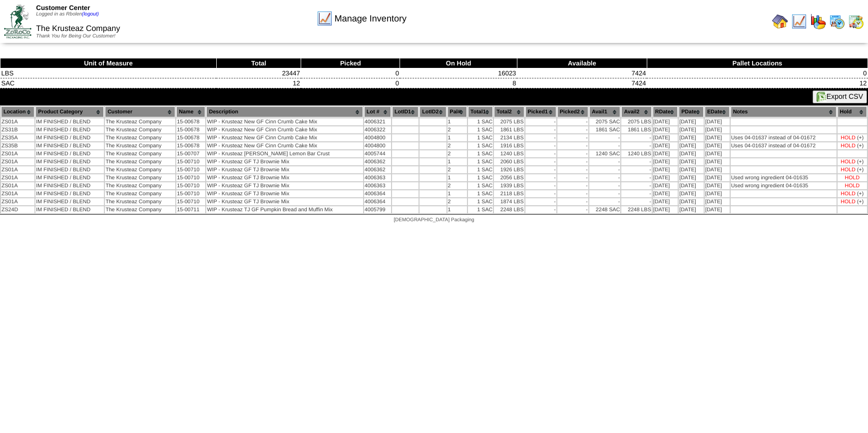 This screenshot has height=433, width=868. Describe the element at coordinates (822, 97) in the screenshot. I see `img: excel.gif` at that location.